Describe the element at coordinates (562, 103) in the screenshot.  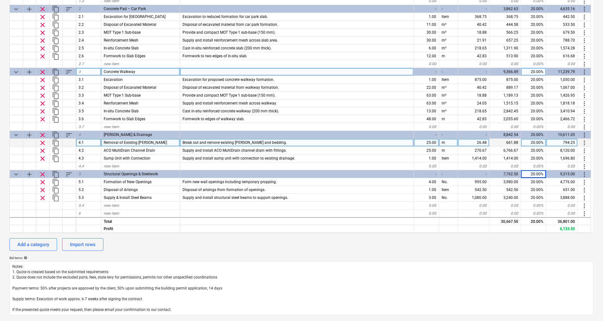
I see `div: 1,818.18` at that location.